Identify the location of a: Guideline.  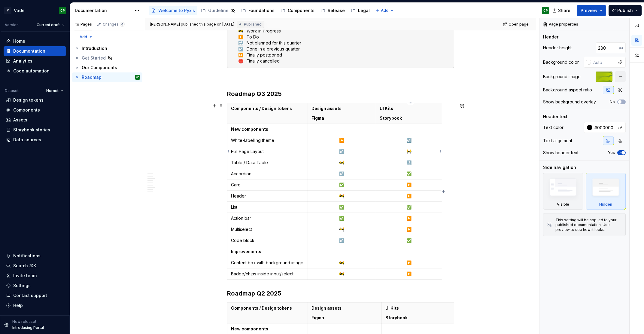
(218, 11).